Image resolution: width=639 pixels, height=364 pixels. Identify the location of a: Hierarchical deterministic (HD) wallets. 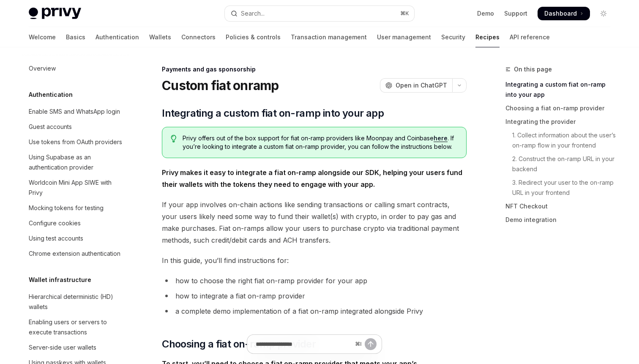
(76, 302).